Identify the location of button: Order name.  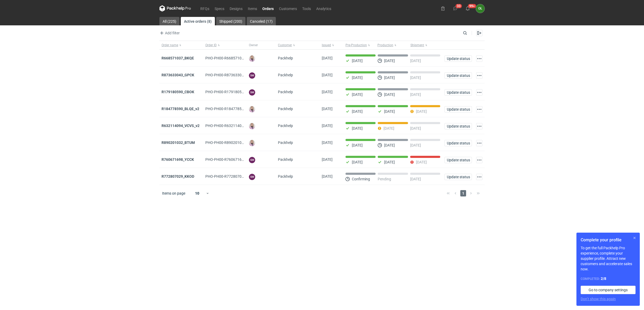
(182, 45).